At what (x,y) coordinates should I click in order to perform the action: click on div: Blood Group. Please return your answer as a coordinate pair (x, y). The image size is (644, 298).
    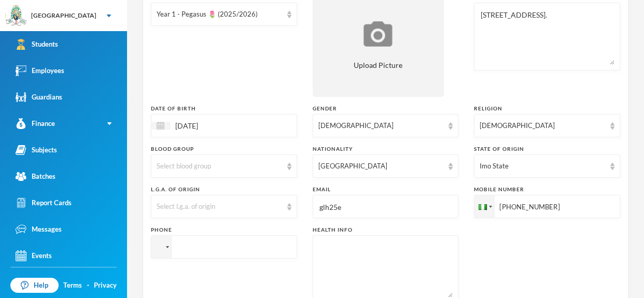
    Looking at the image, I should click on (224, 149).